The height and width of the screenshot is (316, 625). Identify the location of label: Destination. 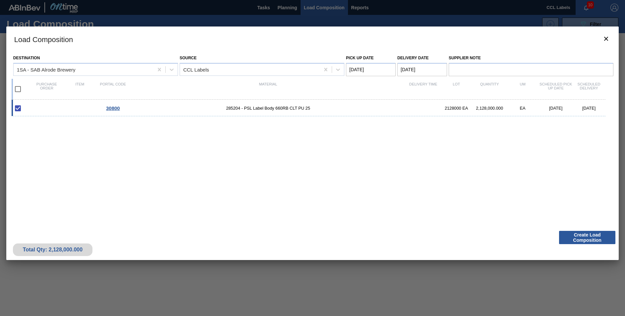
(27, 58).